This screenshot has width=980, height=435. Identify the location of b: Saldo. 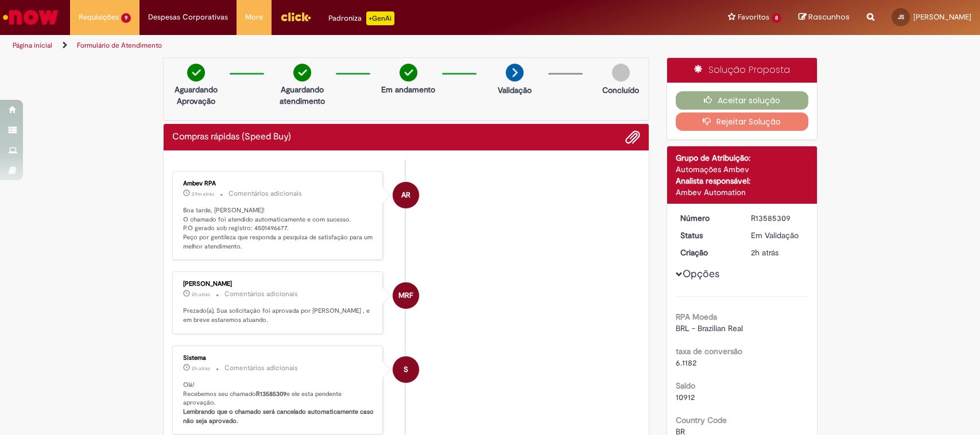
(686, 386).